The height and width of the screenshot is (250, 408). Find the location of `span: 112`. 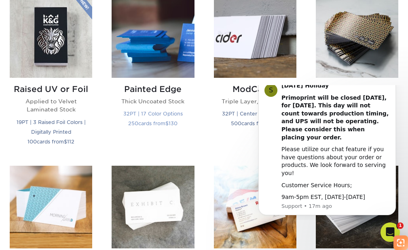

span: 112 is located at coordinates (71, 141).